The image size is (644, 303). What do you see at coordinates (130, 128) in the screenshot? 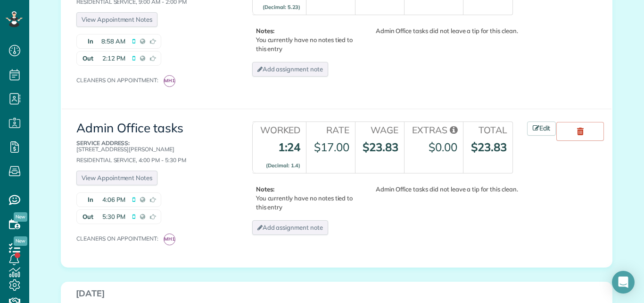
I see `a: Admin Office tasks` at bounding box center [130, 128].